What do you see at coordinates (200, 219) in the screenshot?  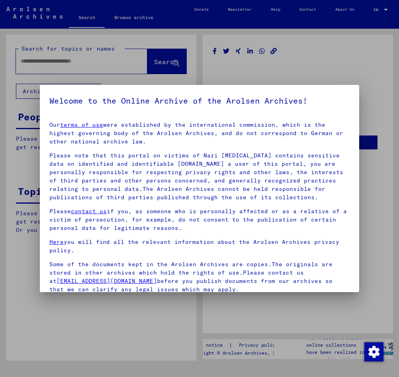 I see `p: Please if you, as someone who is personally affected or as a relative of a victim of persecution,...` at bounding box center [200, 219].